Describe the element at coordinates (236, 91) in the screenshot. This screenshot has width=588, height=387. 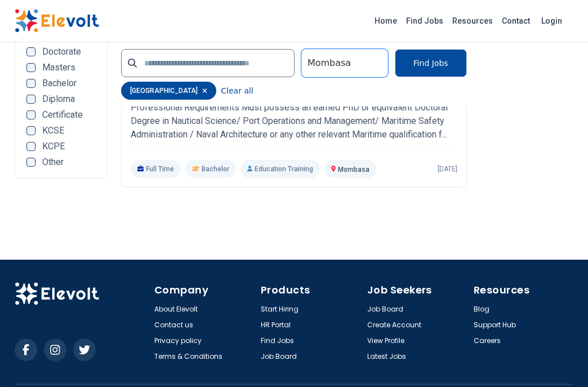
I see `button: Clear all` at that location.